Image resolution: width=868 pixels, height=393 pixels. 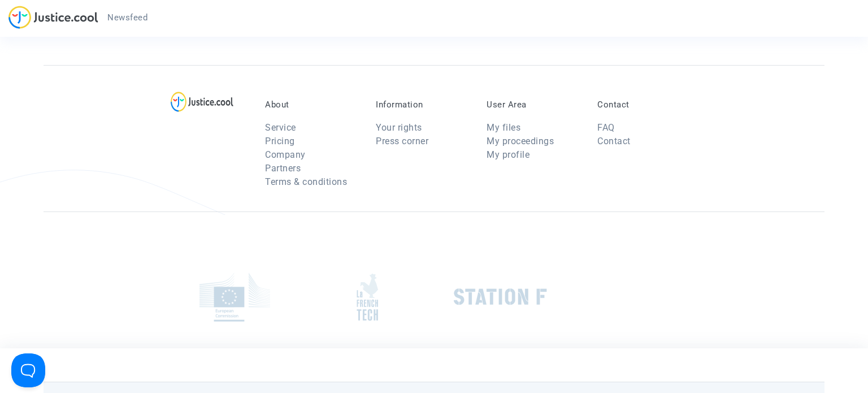 What do you see at coordinates (53, 17) in the screenshot?
I see `img: jc-logo.svg` at bounding box center [53, 17].